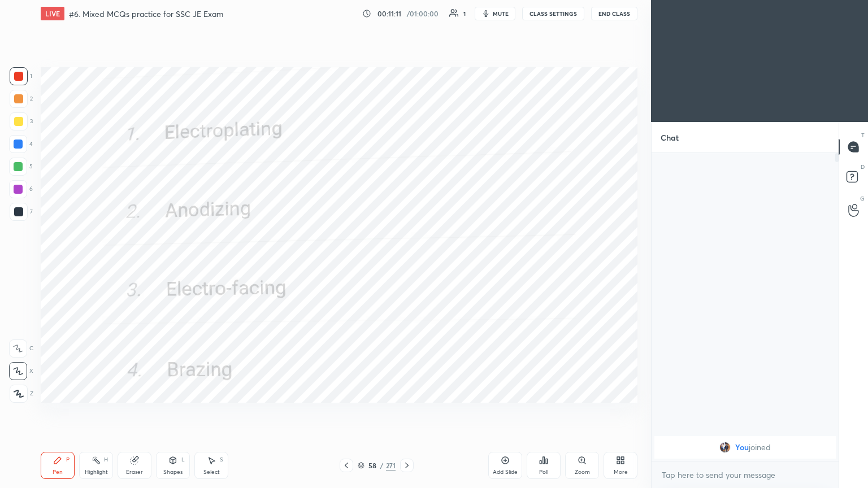 This screenshot has height=488, width=868. What do you see at coordinates (863, 167) in the screenshot?
I see `p: D` at bounding box center [863, 167].